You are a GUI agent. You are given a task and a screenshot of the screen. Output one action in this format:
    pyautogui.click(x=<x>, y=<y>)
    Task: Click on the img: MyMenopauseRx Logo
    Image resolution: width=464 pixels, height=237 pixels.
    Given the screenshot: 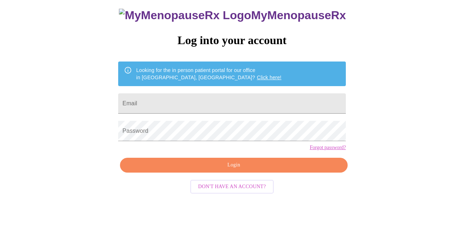 What is the action you would take?
    pyautogui.click(x=185, y=15)
    